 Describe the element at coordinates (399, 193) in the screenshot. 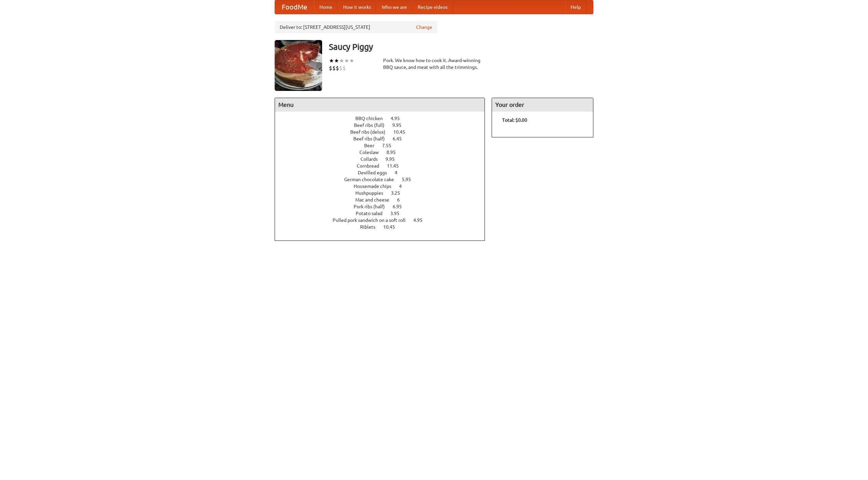

I see `span: 3.25` at that location.